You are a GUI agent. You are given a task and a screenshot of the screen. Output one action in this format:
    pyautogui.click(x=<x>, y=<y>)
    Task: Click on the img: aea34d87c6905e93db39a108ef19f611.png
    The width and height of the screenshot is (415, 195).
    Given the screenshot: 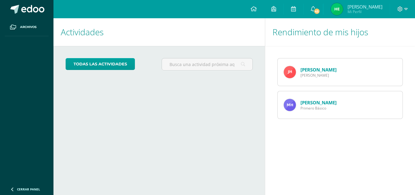 What is the action you would take?
    pyautogui.click(x=337, y=9)
    